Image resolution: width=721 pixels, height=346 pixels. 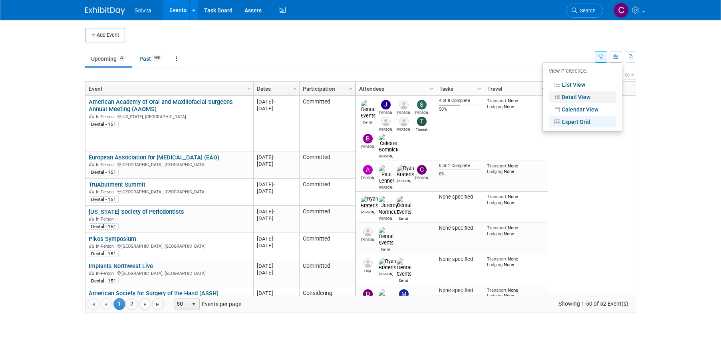 What do you see at coordinates (105, 35) in the screenshot?
I see `button: Add Event` at bounding box center [105, 35].